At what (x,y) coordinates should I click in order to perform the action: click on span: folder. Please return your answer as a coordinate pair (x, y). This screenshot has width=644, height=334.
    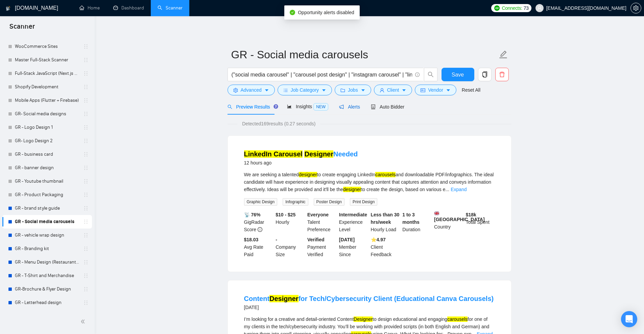
    Looking at the image, I should click on (342, 90).